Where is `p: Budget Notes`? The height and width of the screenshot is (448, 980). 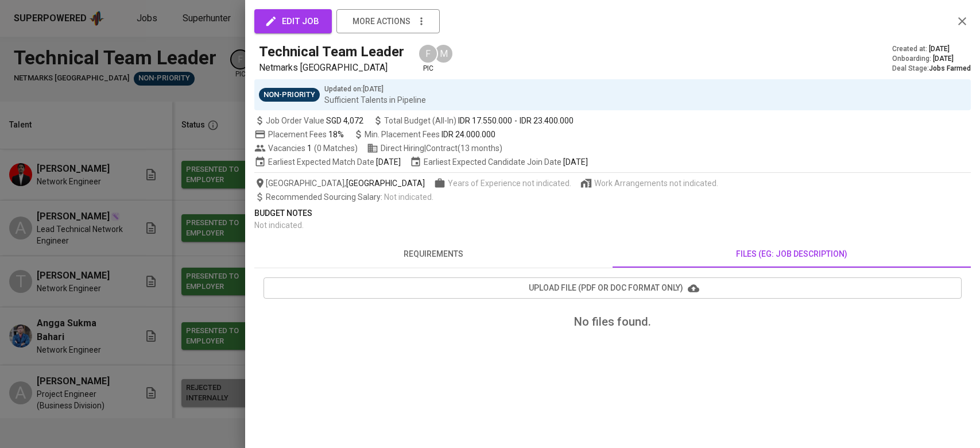
p: Budget Notes is located at coordinates (612, 213).